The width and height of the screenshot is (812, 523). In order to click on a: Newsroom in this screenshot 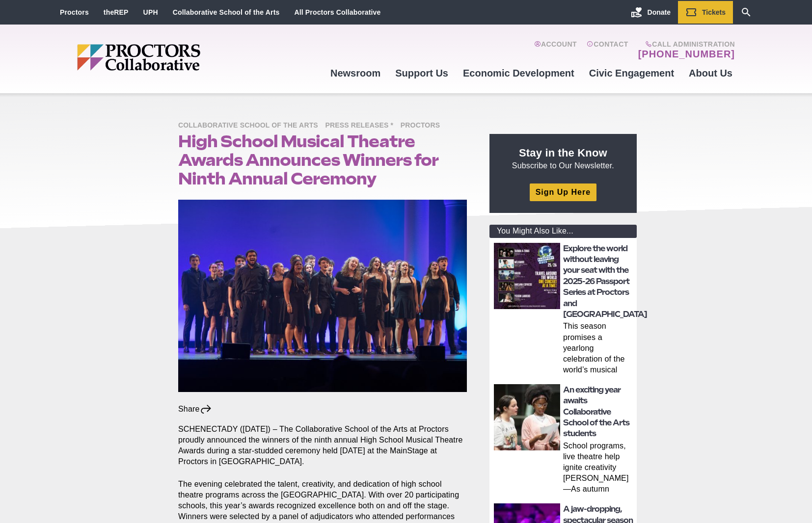, I will do `click(355, 73)`.